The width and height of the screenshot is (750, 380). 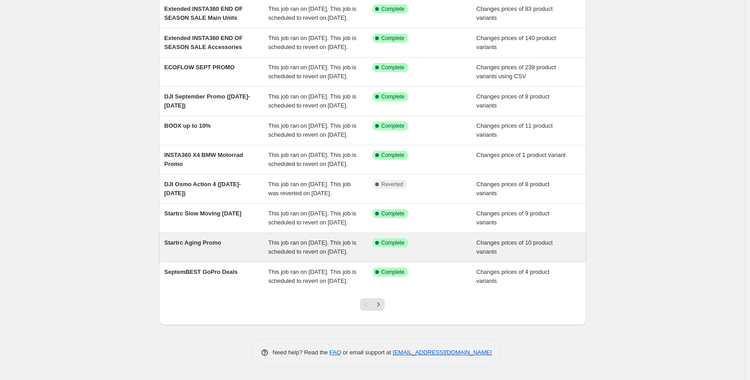 I want to click on span: Reverted, so click(x=392, y=184).